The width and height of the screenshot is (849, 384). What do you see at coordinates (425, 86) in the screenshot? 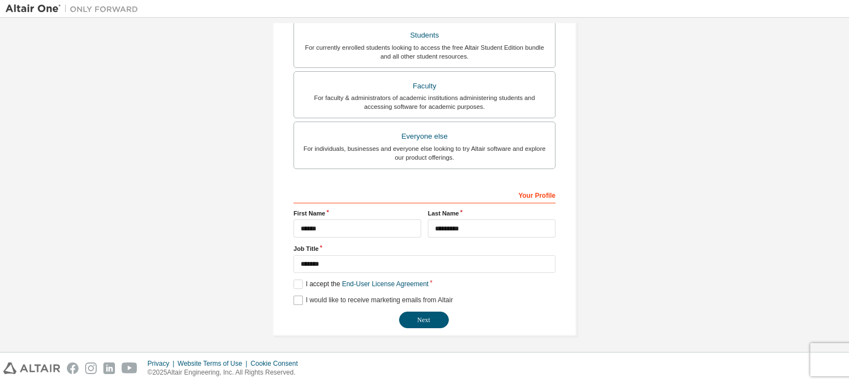
I see `div: Faculty` at bounding box center [425, 86].